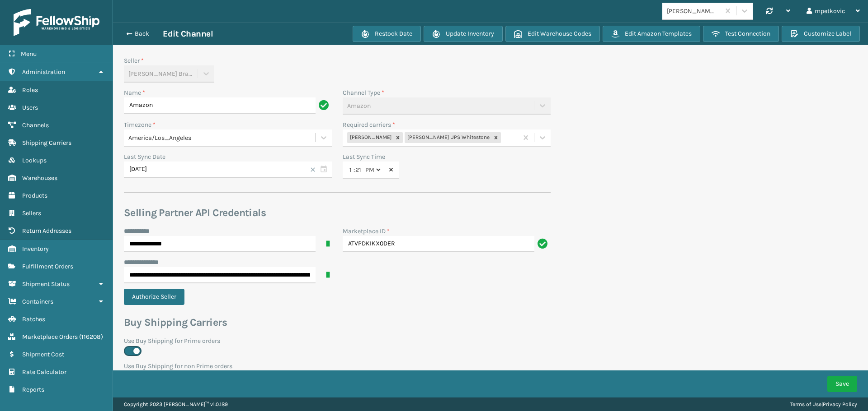 Image resolution: width=868 pixels, height=411 pixels. I want to click on label: Seller, so click(134, 61).